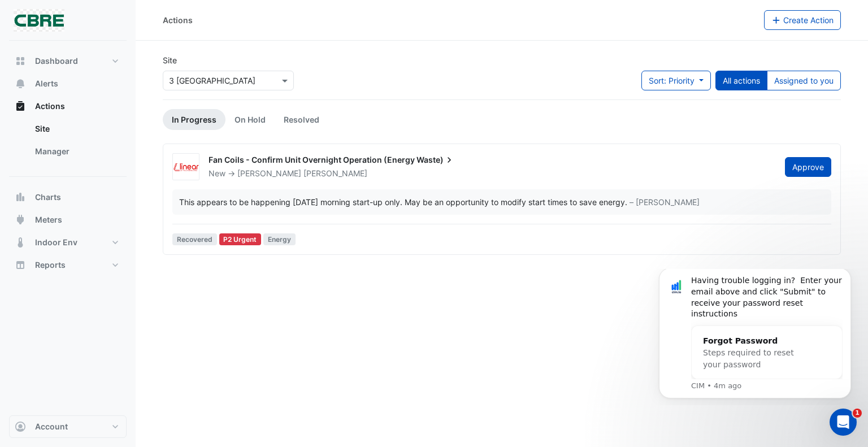 The width and height of the screenshot is (868, 447). What do you see at coordinates (68, 106) in the screenshot?
I see `button: Actions` at bounding box center [68, 106].